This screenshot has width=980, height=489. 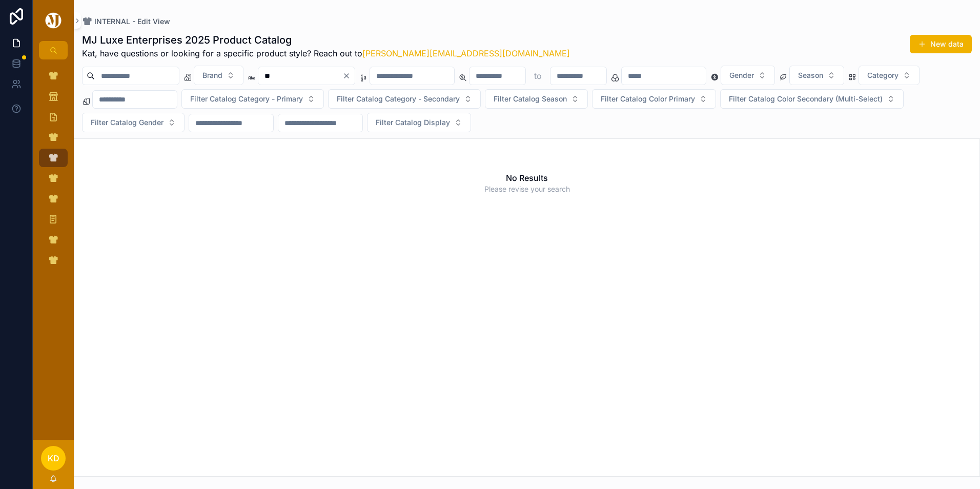 I want to click on h1: MJ Luxe Enterprises 2025 Product Catalog, so click(x=326, y=40).